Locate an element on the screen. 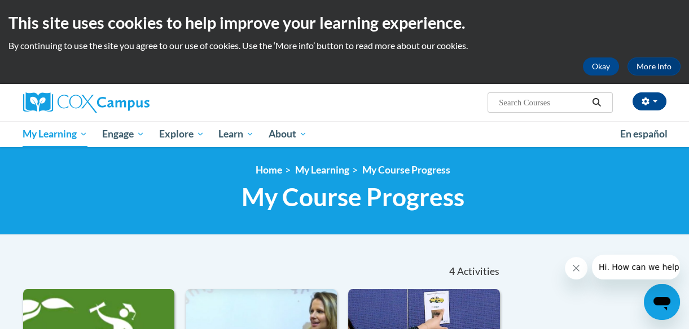 The width and height of the screenshot is (689, 329). a: En español is located at coordinates (643, 134).